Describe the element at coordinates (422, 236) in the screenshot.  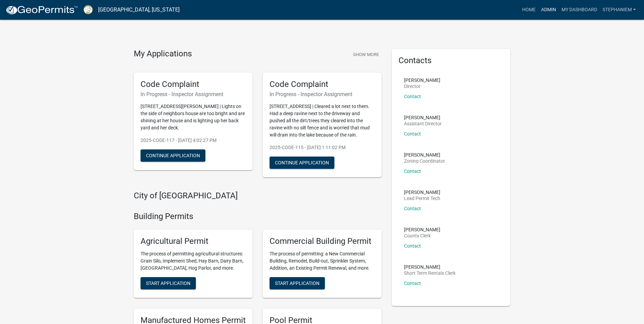
I see `p: County Clerk` at that location.